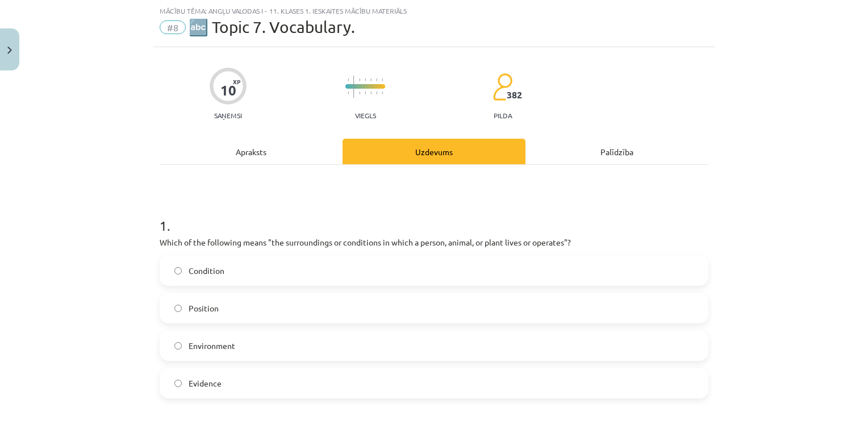 The image size is (868, 424). What do you see at coordinates (212, 345) in the screenshot?
I see `span: Environment` at bounding box center [212, 345].